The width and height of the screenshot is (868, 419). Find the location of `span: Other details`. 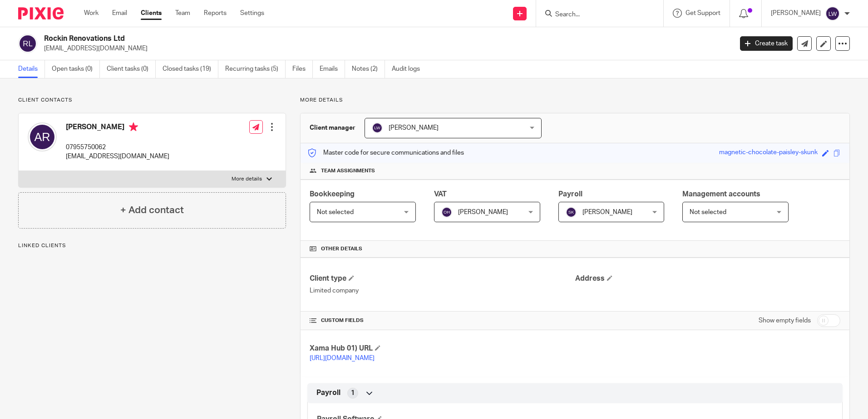

span: Other details is located at coordinates (341, 249).